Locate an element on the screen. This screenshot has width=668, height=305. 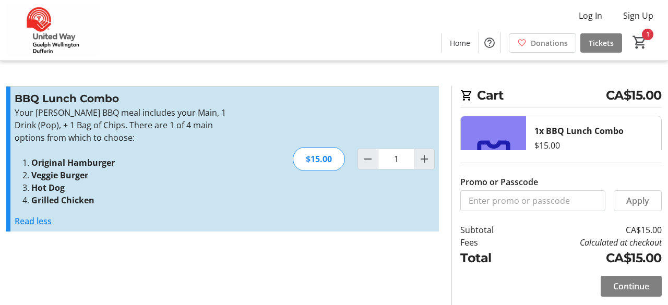
strong: Original Hamburger is located at coordinates (73, 163).